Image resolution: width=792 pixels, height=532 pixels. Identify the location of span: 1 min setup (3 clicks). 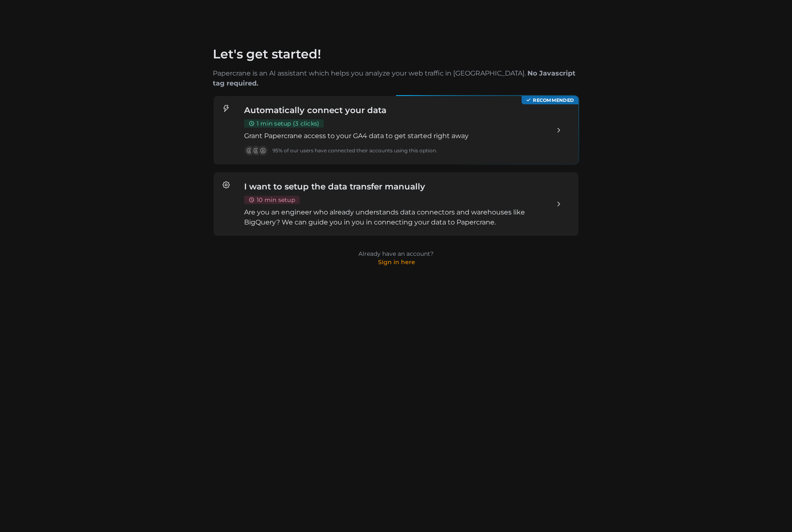
(288, 124).